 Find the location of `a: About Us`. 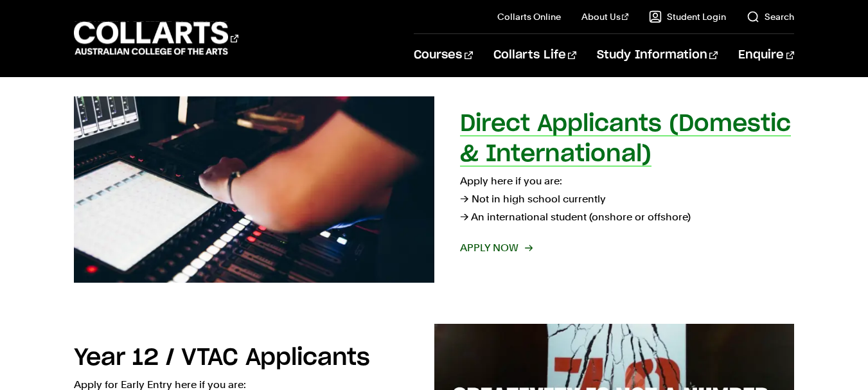

a: About Us is located at coordinates (606, 17).